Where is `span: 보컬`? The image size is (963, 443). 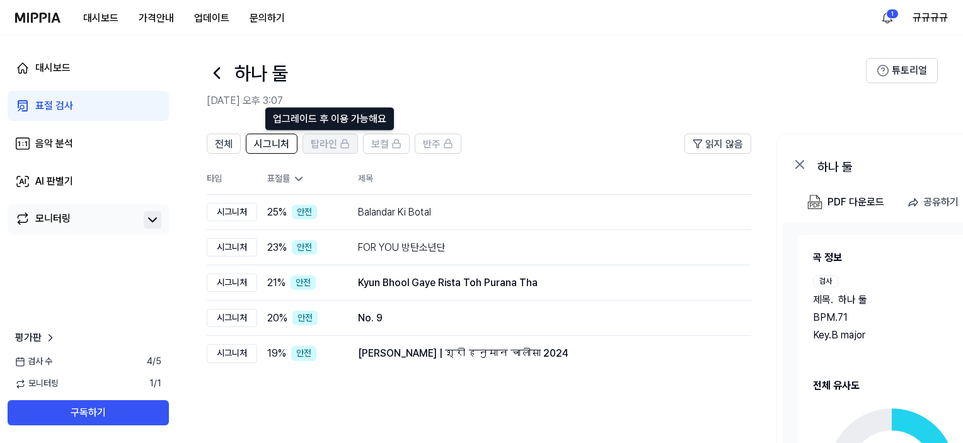
span: 보컬 is located at coordinates (380, 144).